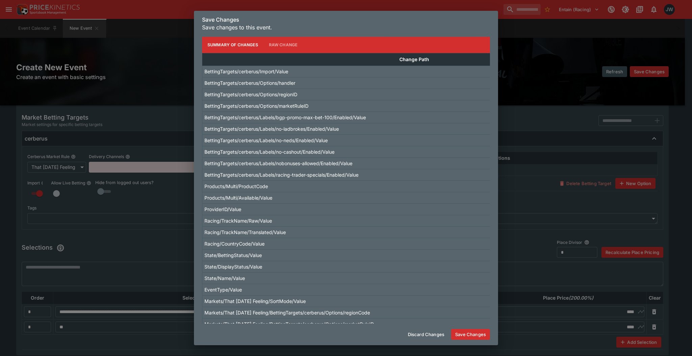 The width and height of the screenshot is (692, 356). What do you see at coordinates (223, 290) in the screenshot?
I see `p: EventType/Value` at bounding box center [223, 290].